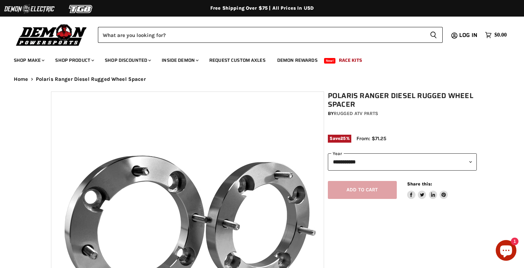  What do you see at coordinates (420, 184) in the screenshot?
I see `span: Share this:` at bounding box center [420, 184].